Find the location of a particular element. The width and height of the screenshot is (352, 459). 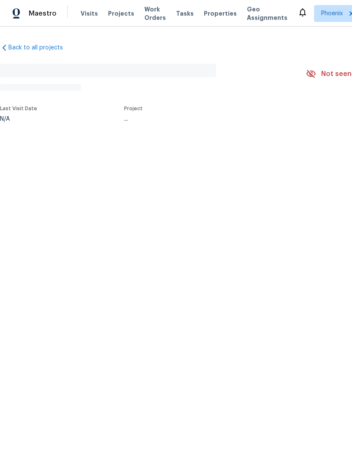

span: Properties is located at coordinates (221, 14).